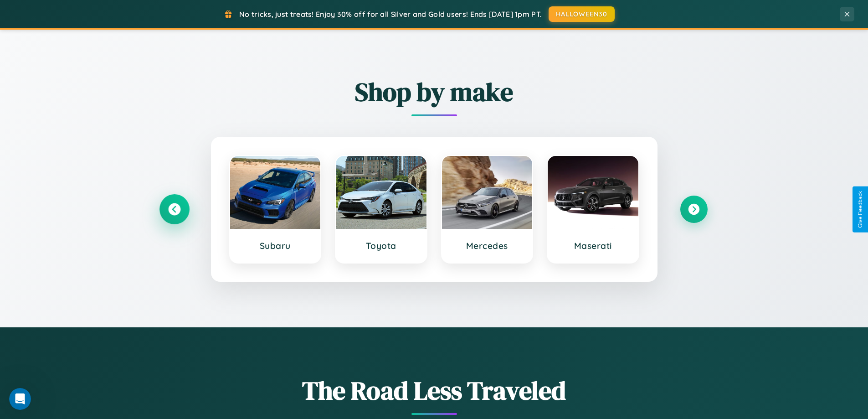  What do you see at coordinates (487, 245) in the screenshot?
I see `h3: Mercedes` at bounding box center [487, 245].